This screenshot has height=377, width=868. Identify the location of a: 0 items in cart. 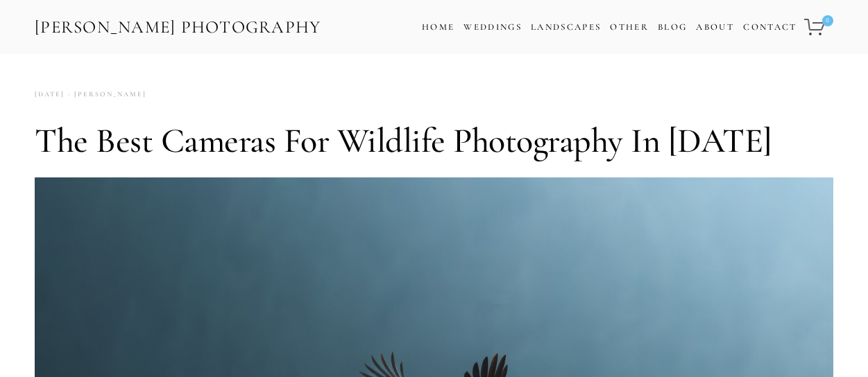
(818, 27).